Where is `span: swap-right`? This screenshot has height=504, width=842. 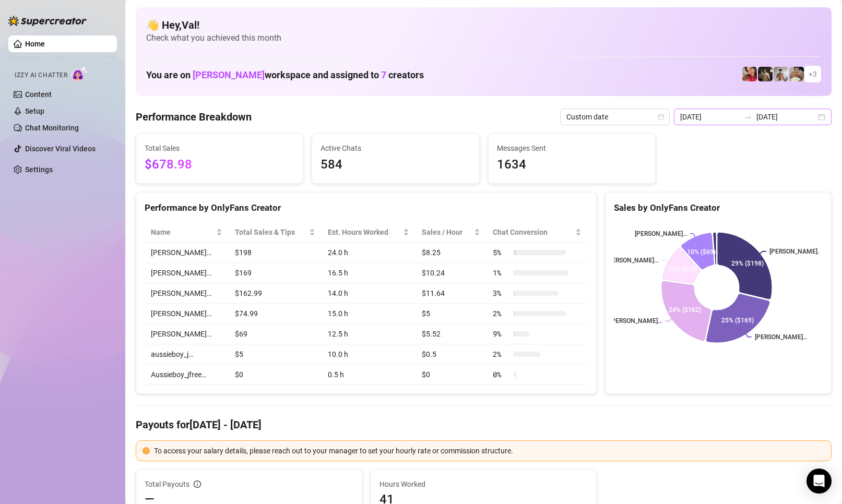
span: swap-right is located at coordinates (748, 117).